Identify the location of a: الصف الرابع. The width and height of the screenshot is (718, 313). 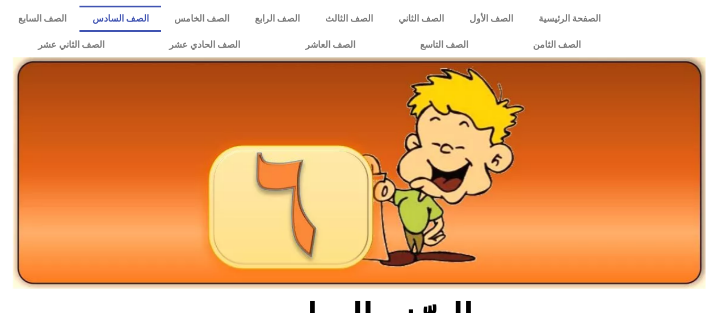
(277, 19).